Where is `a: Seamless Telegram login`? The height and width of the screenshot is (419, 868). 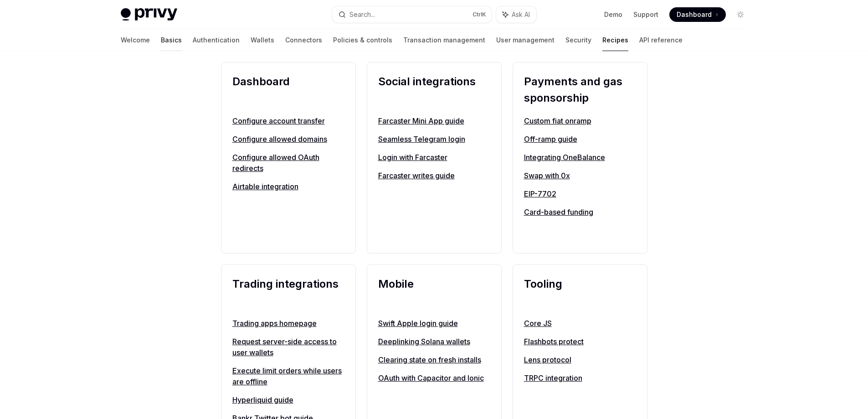
a: Seamless Telegram login is located at coordinates (434, 139).